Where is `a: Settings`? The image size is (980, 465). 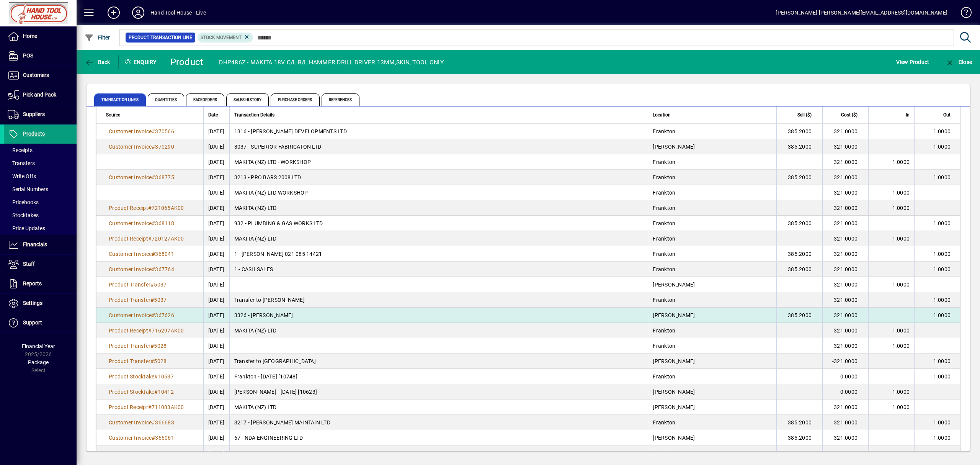 a: Settings is located at coordinates (40, 304).